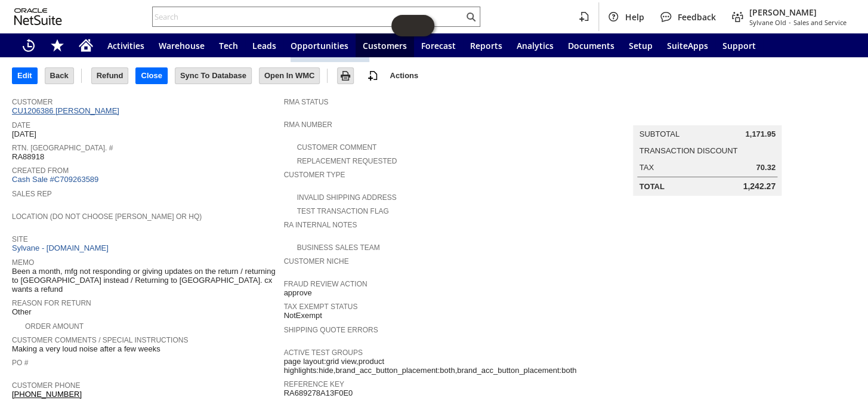  Describe the element at coordinates (423, 26) in the screenshot. I see `span: Oracle Guided Learning Widget. To move around, please hold and drag` at that location.